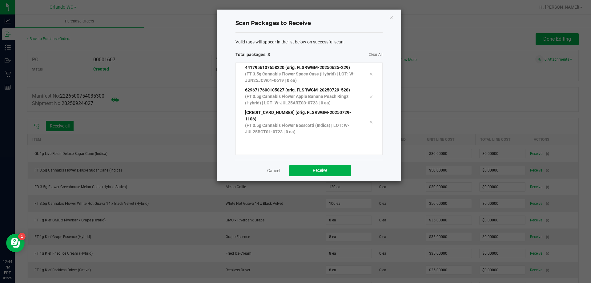 This screenshot has width=591, height=283. Describe the element at coordinates (272, 54) in the screenshot. I see `span: Total packages: 3` at that location.